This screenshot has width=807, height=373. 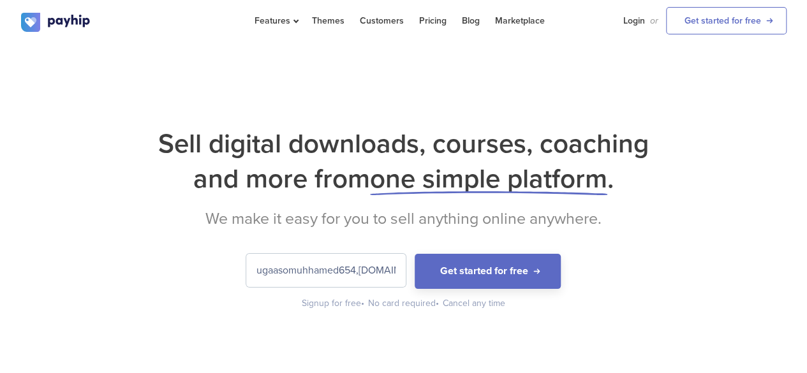 I want to click on span: Features, so click(x=276, y=20).